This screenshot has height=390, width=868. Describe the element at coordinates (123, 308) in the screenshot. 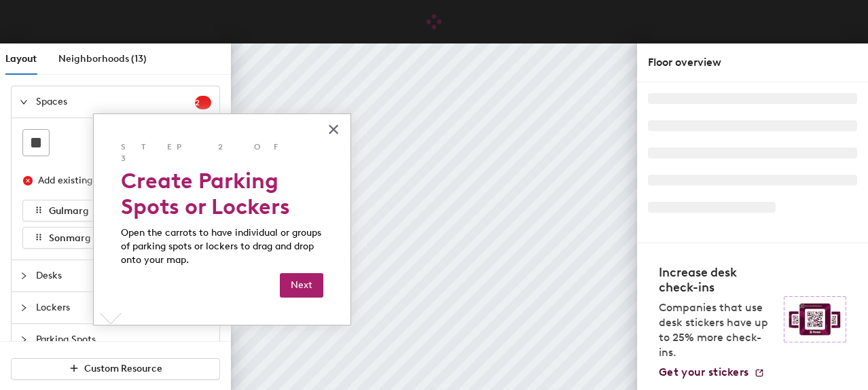

I see `span: Lockers` at that location.